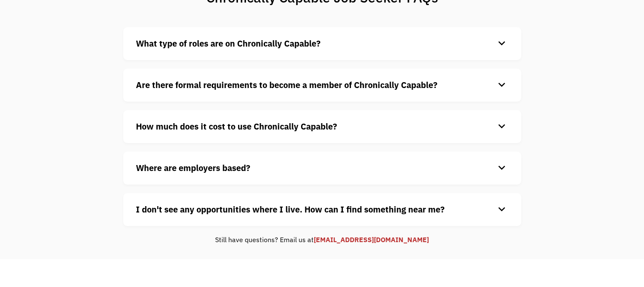 This screenshot has width=644, height=287. What do you see at coordinates (228, 43) in the screenshot?
I see `strong: What type of roles are on Chronically Capable?` at bounding box center [228, 43].